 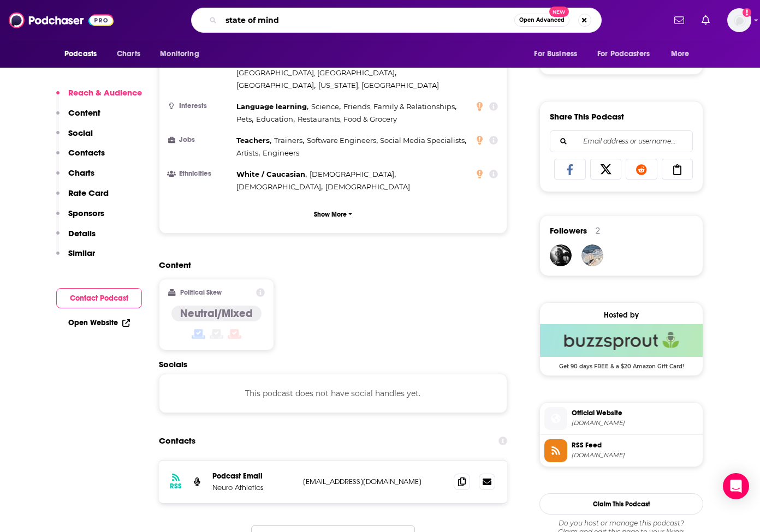 I want to click on div: 2, so click(x=598, y=231).